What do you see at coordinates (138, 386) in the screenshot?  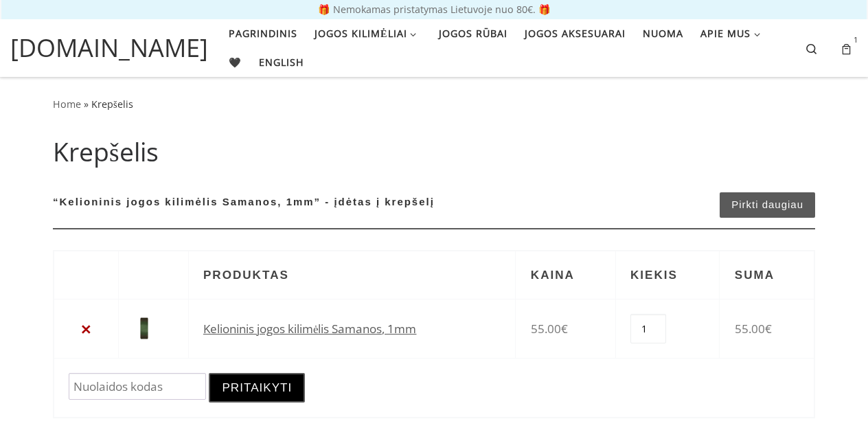 I see `input: Nuolaidos kodas` at bounding box center [138, 386].